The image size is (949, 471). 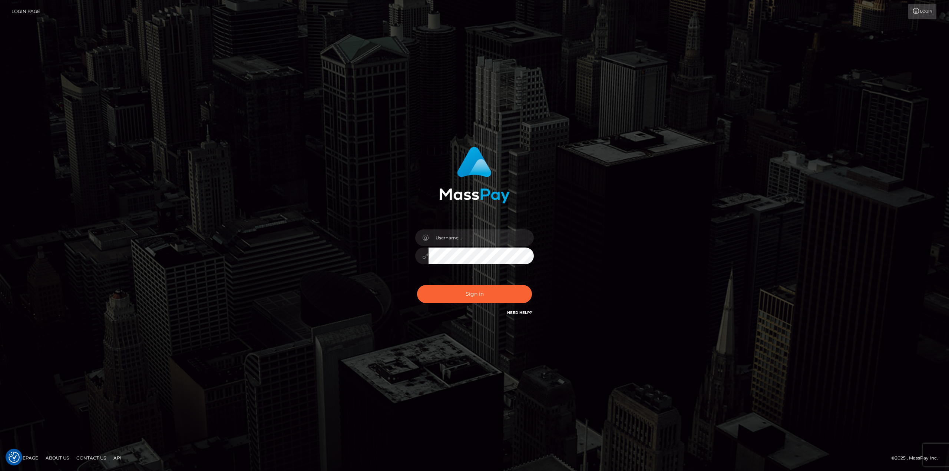 What do you see at coordinates (24, 458) in the screenshot?
I see `a: Homepage` at bounding box center [24, 458].